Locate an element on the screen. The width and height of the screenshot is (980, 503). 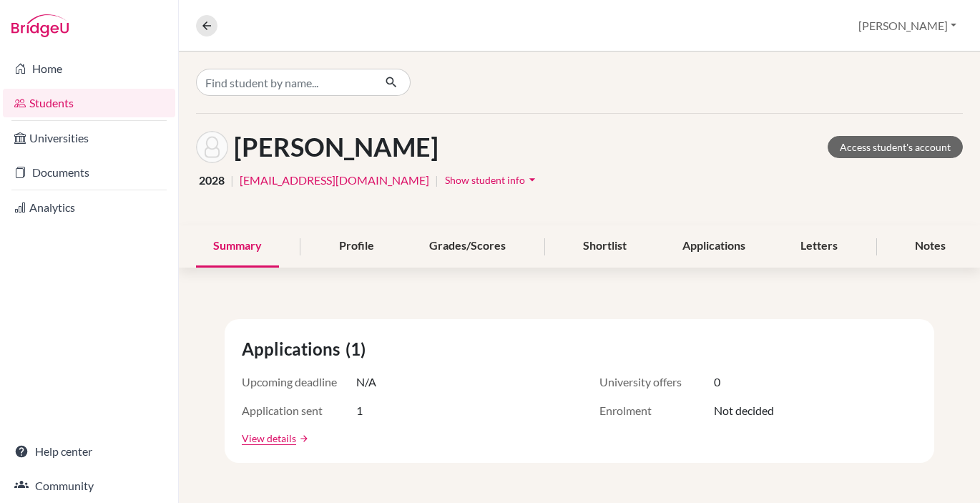
a: Documents is located at coordinates (89, 173).